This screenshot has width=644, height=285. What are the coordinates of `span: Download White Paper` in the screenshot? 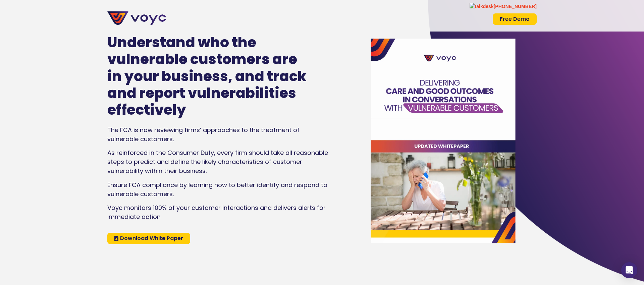 It's located at (151, 238).